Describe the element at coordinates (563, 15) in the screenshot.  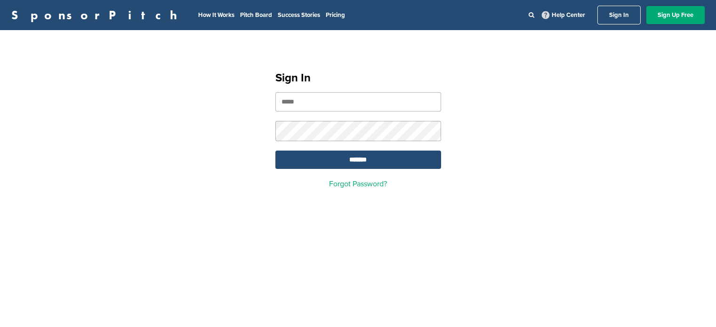
I see `a: Help Center` at that location.